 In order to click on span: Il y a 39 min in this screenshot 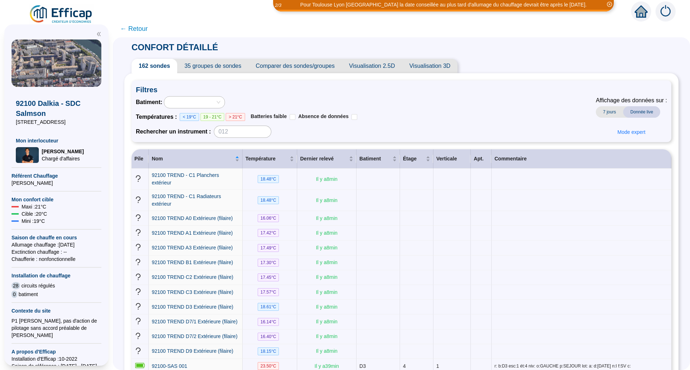, I will do `click(326, 366)`.